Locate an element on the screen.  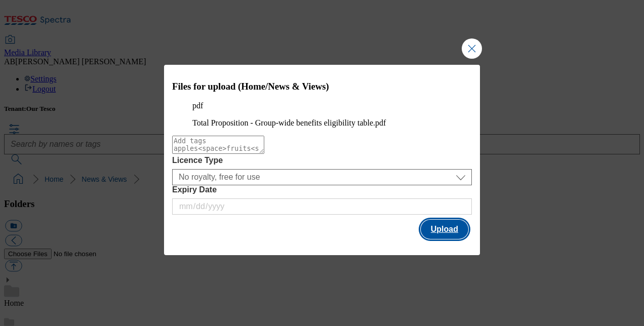
h3: Files for upload (Home/News & Views) is located at coordinates (322, 86).